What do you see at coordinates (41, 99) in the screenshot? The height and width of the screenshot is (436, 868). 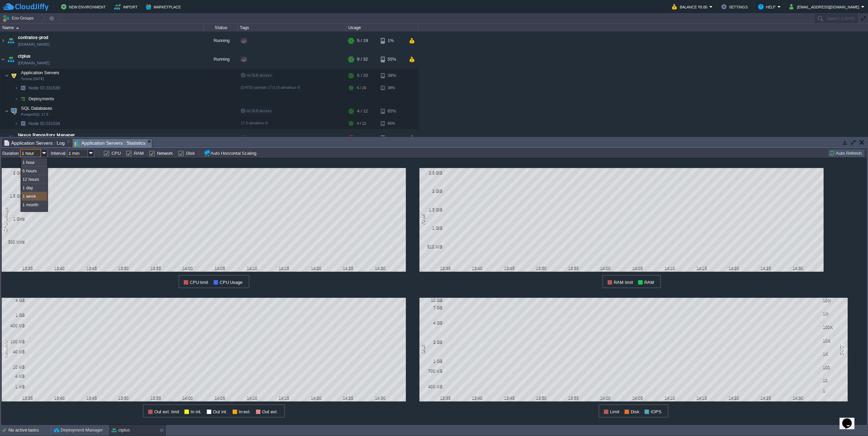 I see `span: Deployments` at bounding box center [41, 99].